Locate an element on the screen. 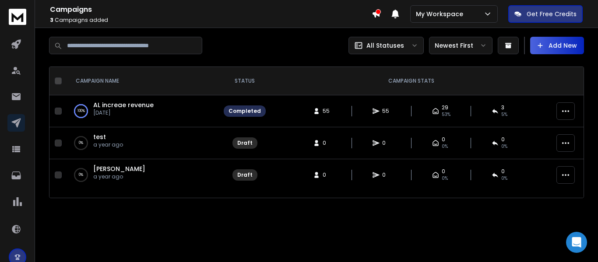  a: AL increae revenue is located at coordinates (123, 105).